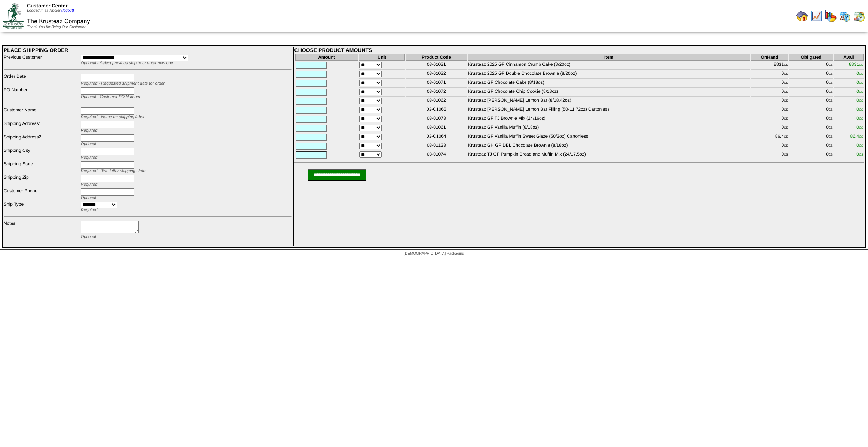 The width and height of the screenshot is (868, 447). Describe the element at coordinates (859, 16) in the screenshot. I see `img: calendarinout.gif` at that location.